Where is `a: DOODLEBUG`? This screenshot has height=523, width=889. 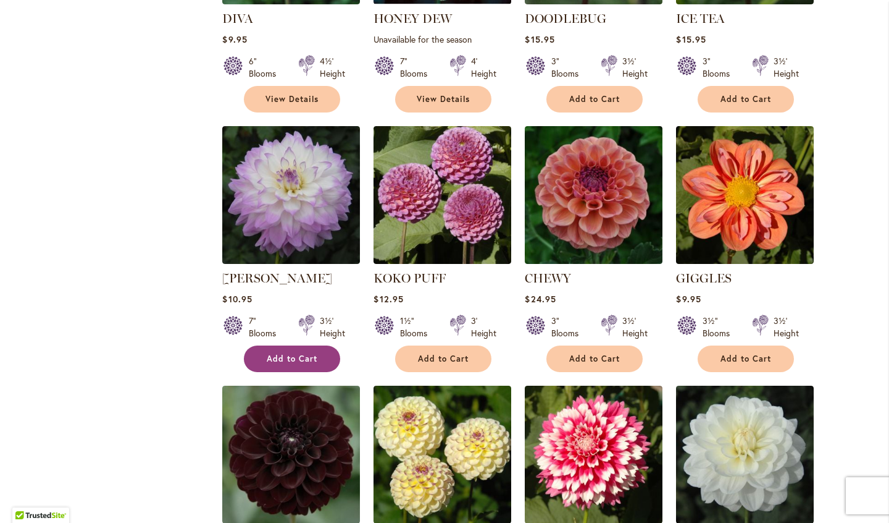
a: DOODLEBUG is located at coordinates (566, 19).